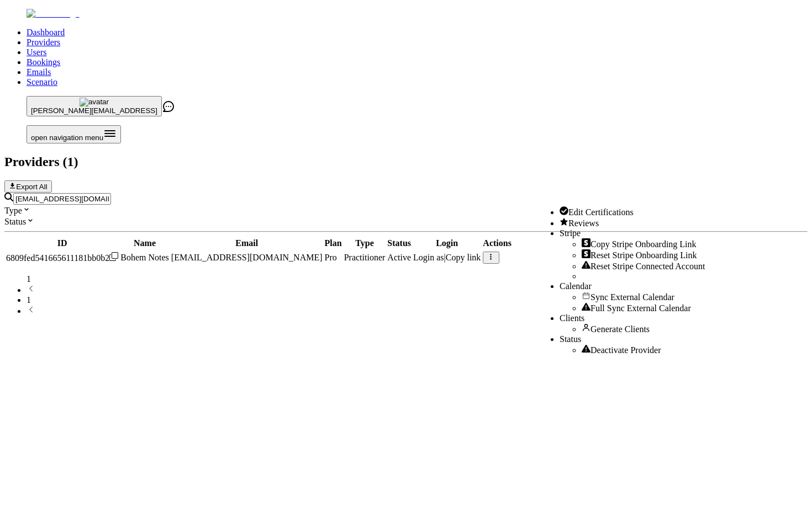  Describe the element at coordinates (601, 212) in the screenshot. I see `span: Edit Certifications` at that location.